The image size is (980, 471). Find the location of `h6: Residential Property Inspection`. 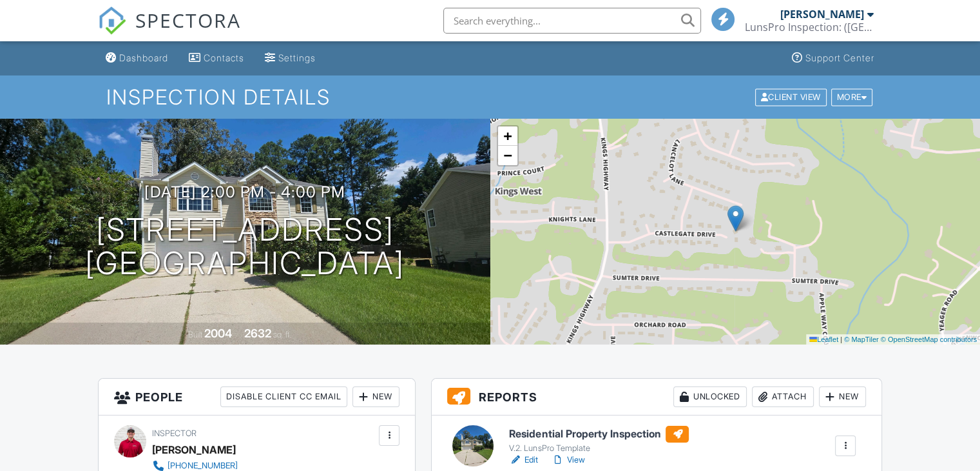

h6: Residential Property Inspection is located at coordinates (599, 434).